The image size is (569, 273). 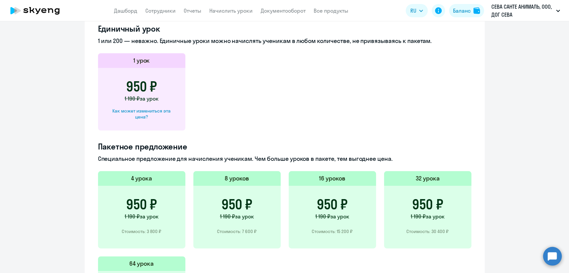 I want to click on h4: Пакетное предложение, so click(x=285, y=147).